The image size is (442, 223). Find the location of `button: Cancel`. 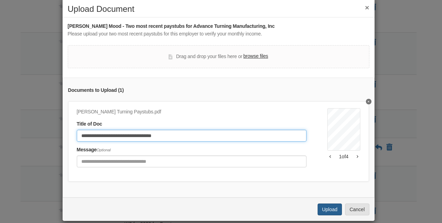

button: Cancel is located at coordinates (357, 209).